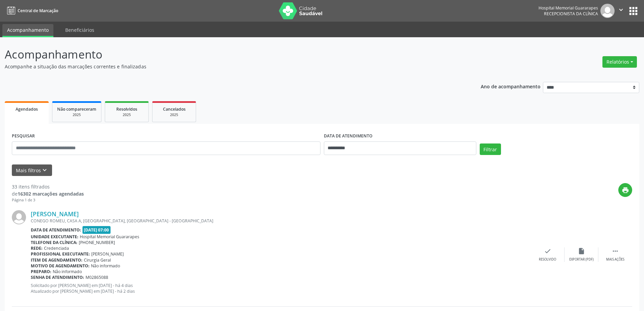 The width and height of the screenshot is (644, 311). What do you see at coordinates (60, 253) in the screenshot?
I see `b: Profissional executante:` at bounding box center [60, 253].